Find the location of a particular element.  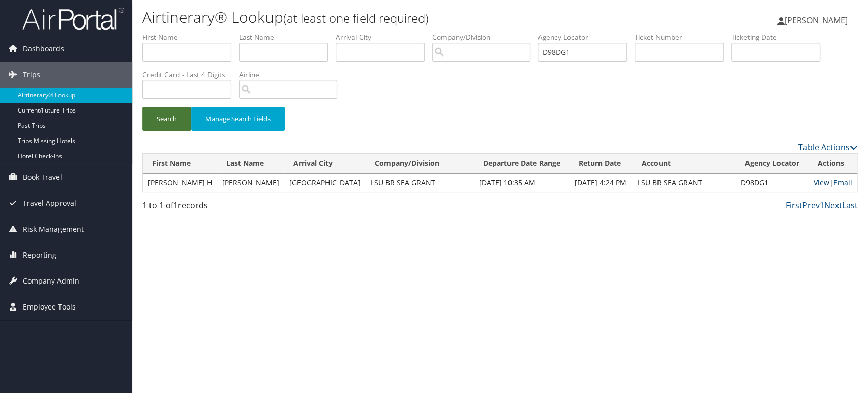

label: Ticket Number is located at coordinates (683, 37).